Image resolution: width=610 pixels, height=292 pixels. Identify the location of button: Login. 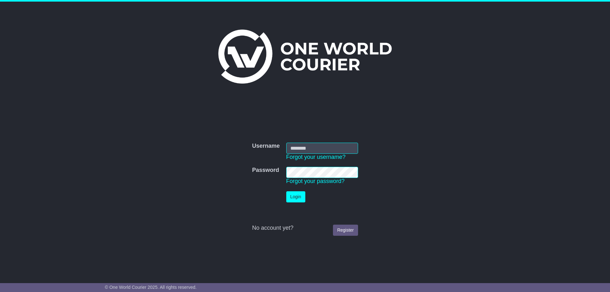
(296, 197).